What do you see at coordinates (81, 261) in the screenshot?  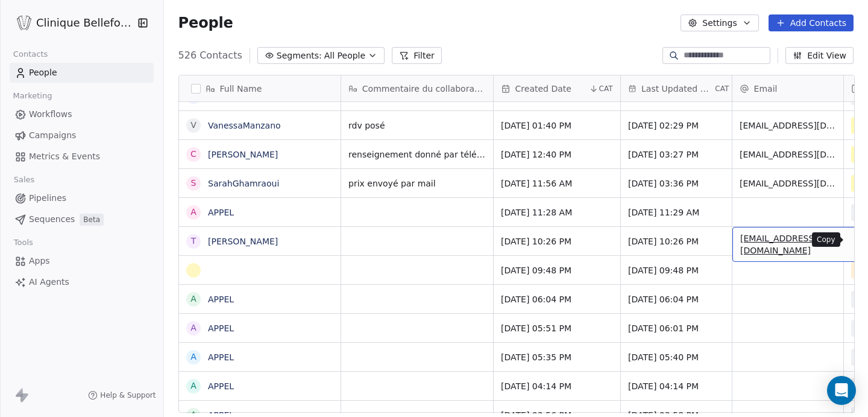 I see `a: Apps` at bounding box center [81, 261].